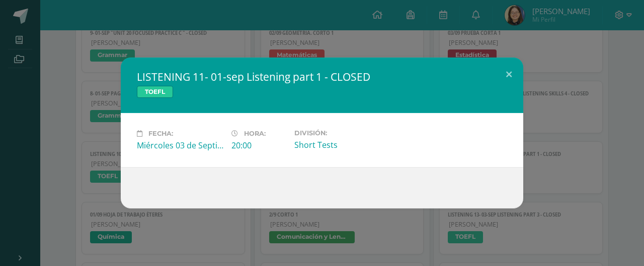 This screenshot has height=266, width=644. What do you see at coordinates (338, 144) in the screenshot?
I see `div: Short Tests` at bounding box center [338, 144].